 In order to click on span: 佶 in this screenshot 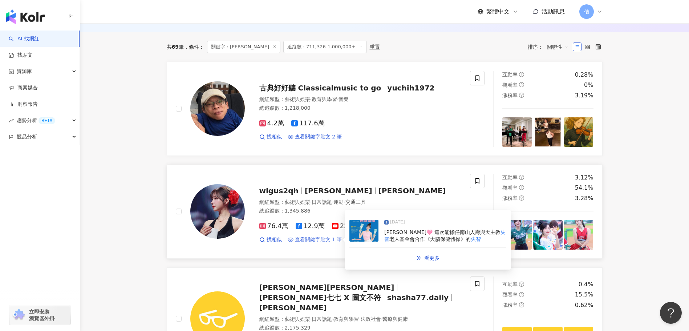, I will do `click(587, 12)`.